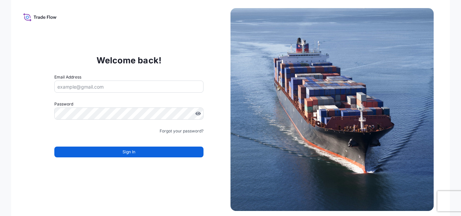  I want to click on label: Email Address, so click(68, 77).